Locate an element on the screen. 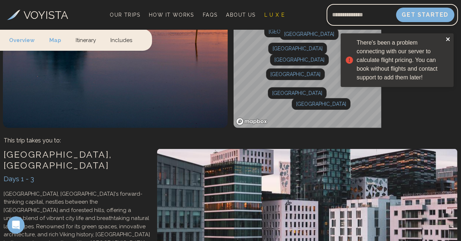 Image resolution: width=461 pixels, height=241 pixels. div: There's been a problem connecting with our server to calculate flight pricing. You can book witho... is located at coordinates (400, 60).